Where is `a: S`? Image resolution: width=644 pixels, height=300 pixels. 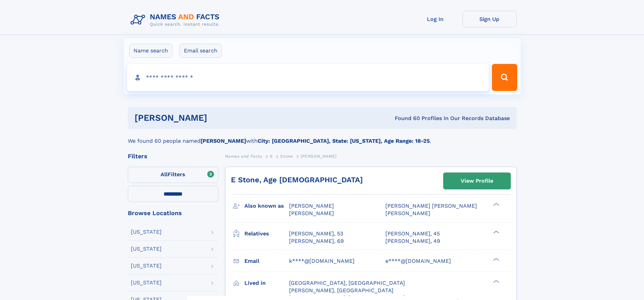
a: S is located at coordinates (271, 156).